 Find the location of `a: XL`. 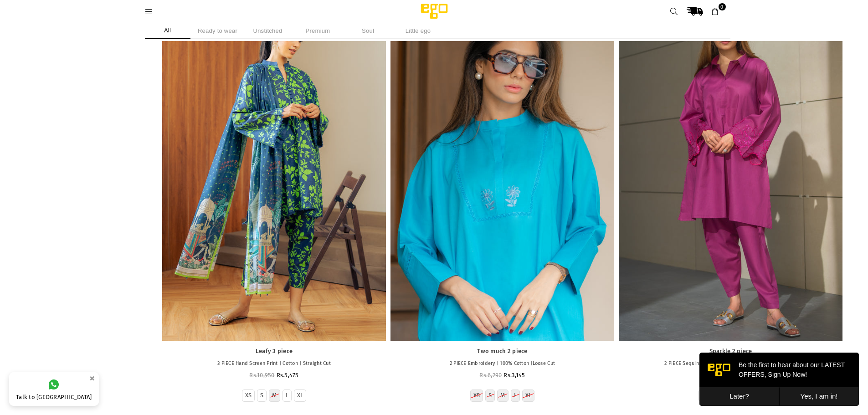

a: XL is located at coordinates (300, 395).